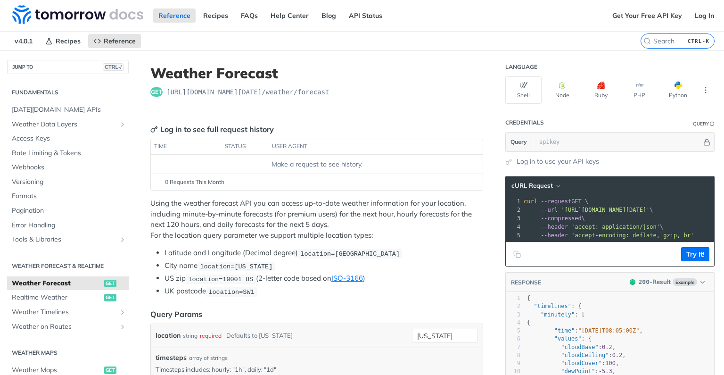  I want to click on a: Weather Data LayersShow subpages for Weather Data Layers, so click(68, 125).